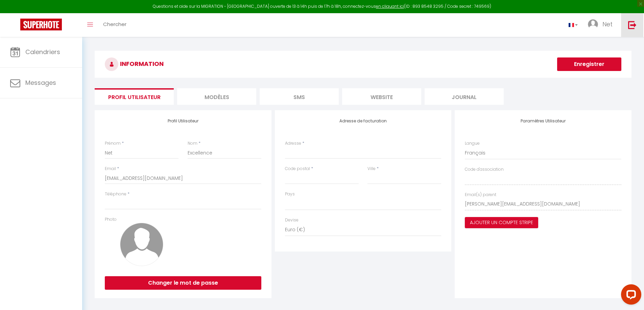 This screenshot has width=644, height=310. Describe the element at coordinates (116, 194) in the screenshot. I see `label: Téléphone` at that location.